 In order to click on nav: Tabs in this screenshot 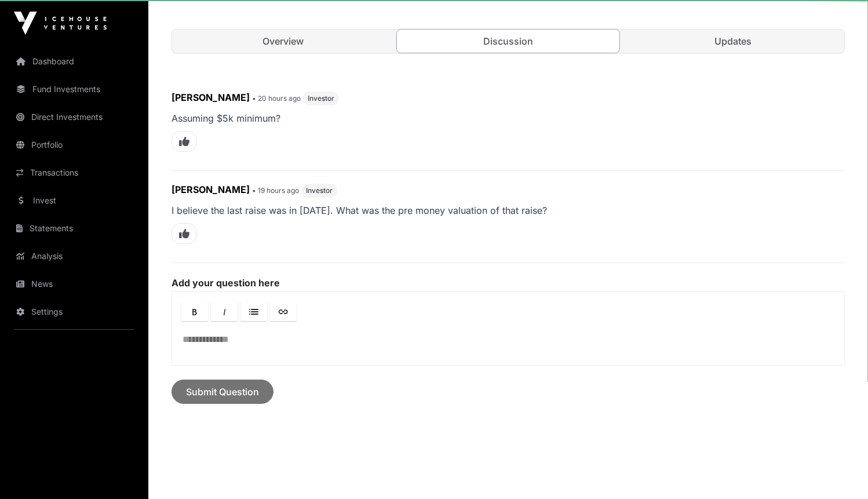, I will do `click(508, 41)`.